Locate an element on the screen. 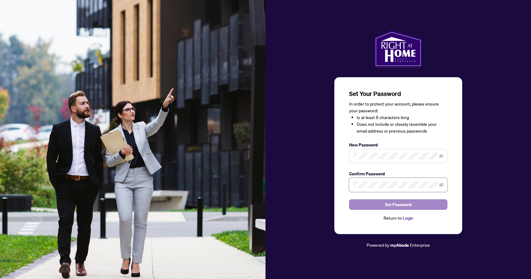  span: Enterprise is located at coordinates (420, 245).